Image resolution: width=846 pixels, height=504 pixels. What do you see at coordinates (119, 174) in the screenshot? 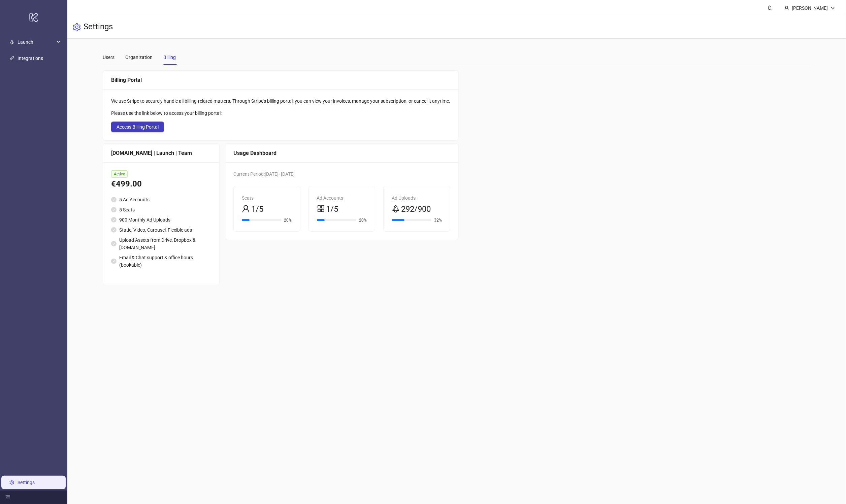
I see `span: Active` at bounding box center [119, 174].